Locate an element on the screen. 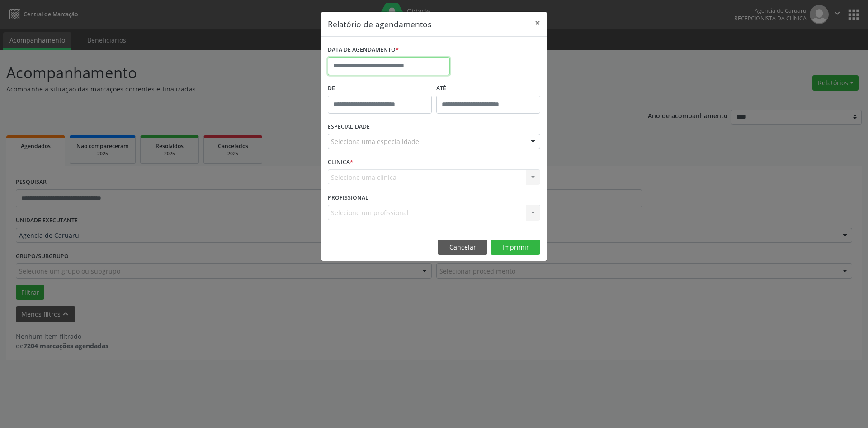 This screenshot has width=868, height=428. label: De is located at coordinates (379, 88).